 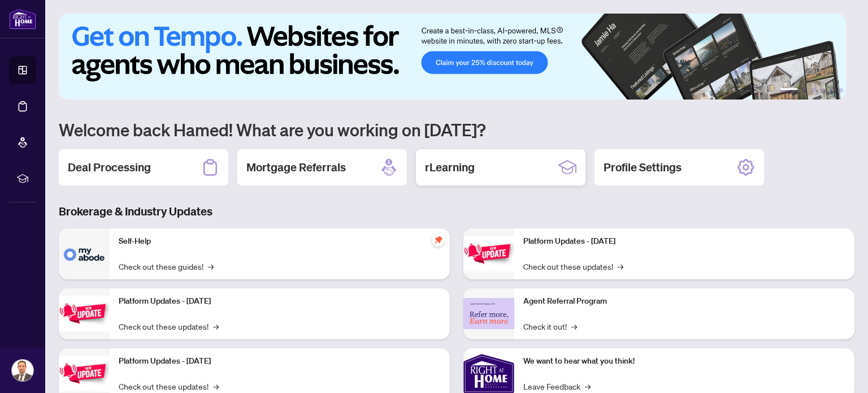 I want to click on h2: Mortgage Referrals, so click(x=296, y=167).